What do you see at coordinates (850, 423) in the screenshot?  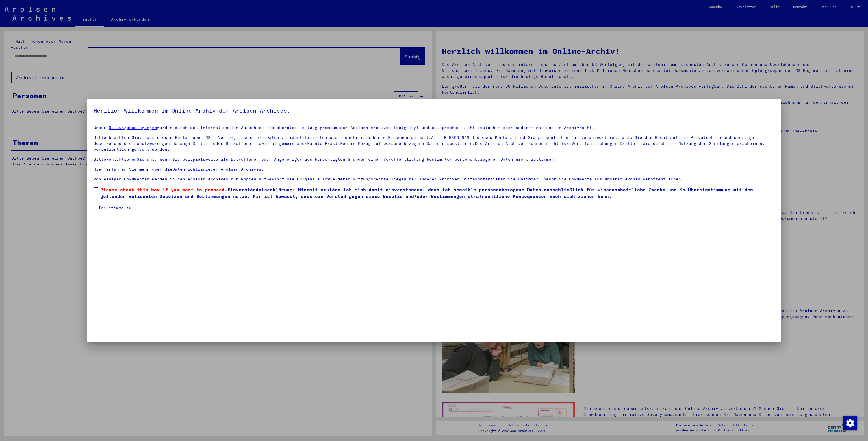 I see `img: Zustimmung ändern` at bounding box center [850, 423].